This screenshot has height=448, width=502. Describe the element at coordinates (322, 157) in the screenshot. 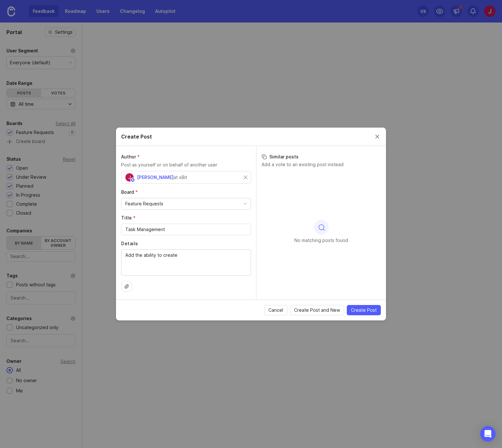

I see `h3: Similar posts` at that location.